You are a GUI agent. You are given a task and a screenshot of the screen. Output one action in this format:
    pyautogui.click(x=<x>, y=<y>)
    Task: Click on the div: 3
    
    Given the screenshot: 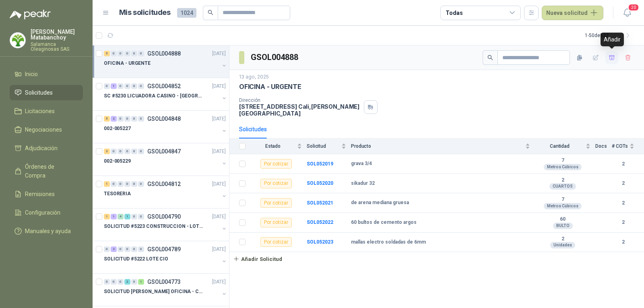 What is the action you would take?
    pyautogui.click(x=107, y=152)
    